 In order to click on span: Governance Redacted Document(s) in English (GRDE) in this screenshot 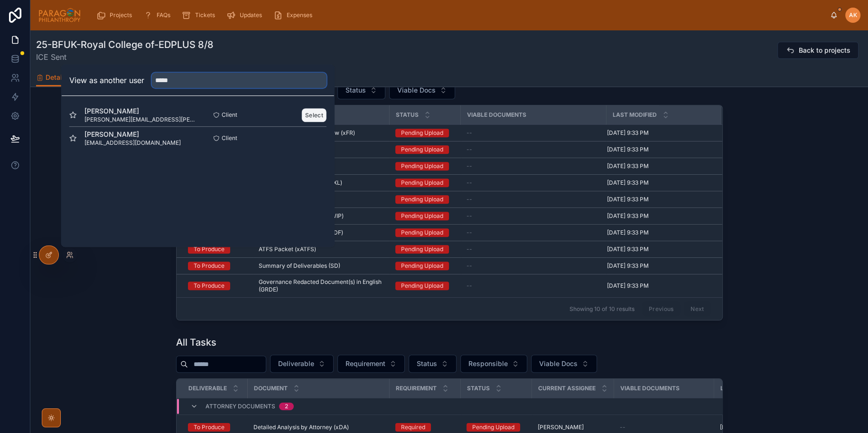, I will do `click(321, 285)`.